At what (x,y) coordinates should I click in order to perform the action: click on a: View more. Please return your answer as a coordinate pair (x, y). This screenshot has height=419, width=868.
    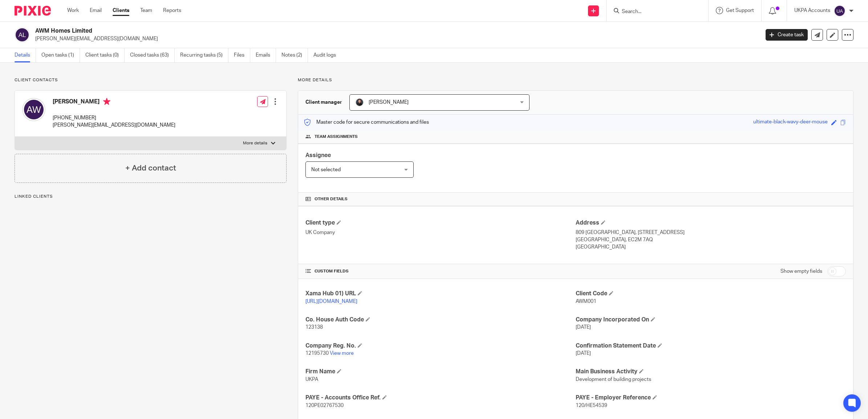
    Looking at the image, I should click on (341, 353).